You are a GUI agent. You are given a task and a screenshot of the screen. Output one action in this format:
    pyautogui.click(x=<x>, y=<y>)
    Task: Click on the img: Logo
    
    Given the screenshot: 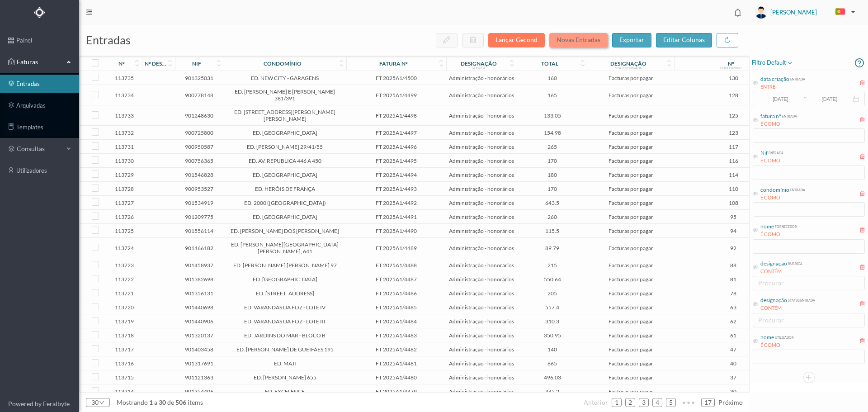 What is the action you would take?
    pyautogui.click(x=40, y=12)
    